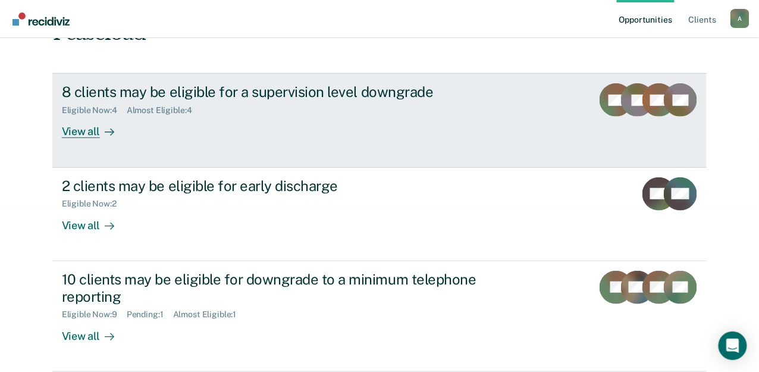 The height and width of the screenshot is (372, 759). Describe the element at coordinates (271, 288) in the screenshot. I see `div: 10 clients may be eligible for downgrade to a minimum telephone reporting` at that location.